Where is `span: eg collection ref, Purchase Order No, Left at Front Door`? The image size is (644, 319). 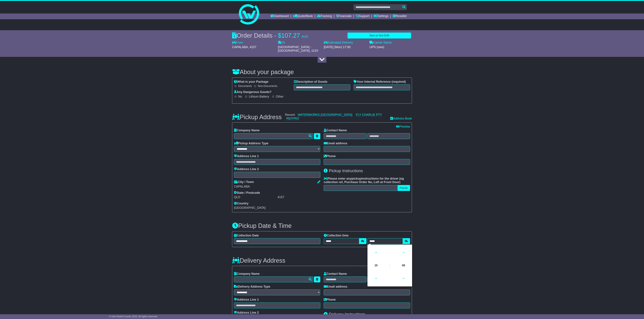 span: eg collection ref, Purchase Order No, Left at Front Door is located at coordinates (364, 181).